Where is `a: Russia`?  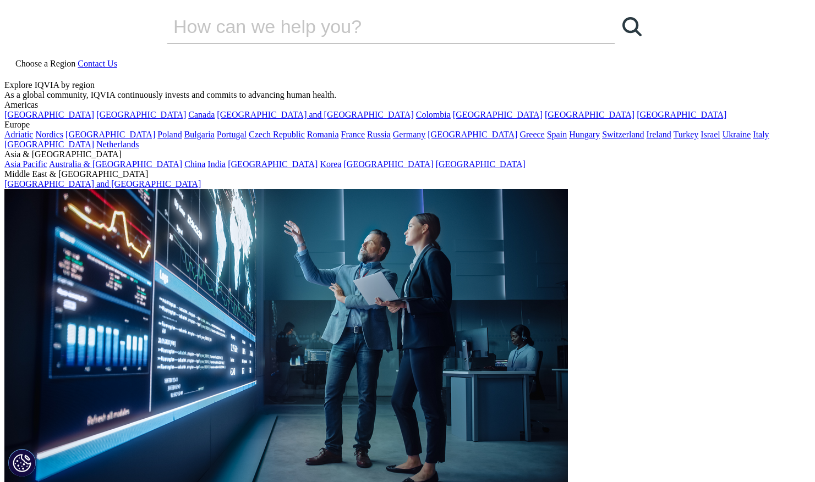
a: Russia is located at coordinates (378, 134).